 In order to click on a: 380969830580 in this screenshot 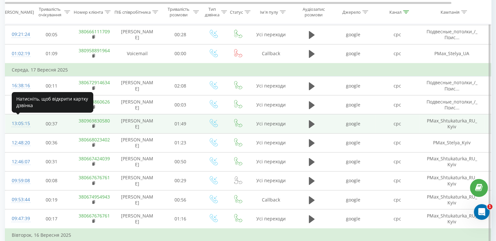, I will do `click(94, 120)`.